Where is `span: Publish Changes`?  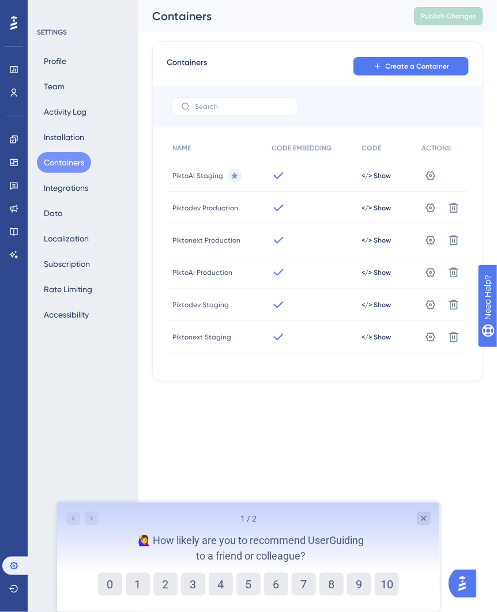
span: Publish Changes is located at coordinates (448, 16).